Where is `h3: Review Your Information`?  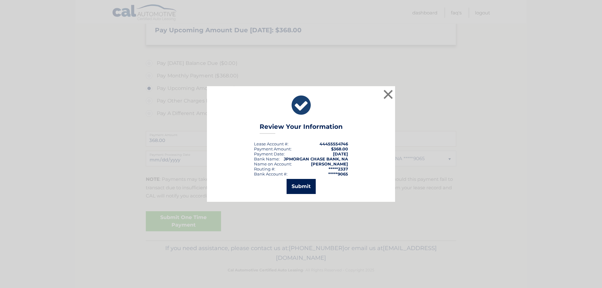 h3: Review Your Information is located at coordinates (301, 128).